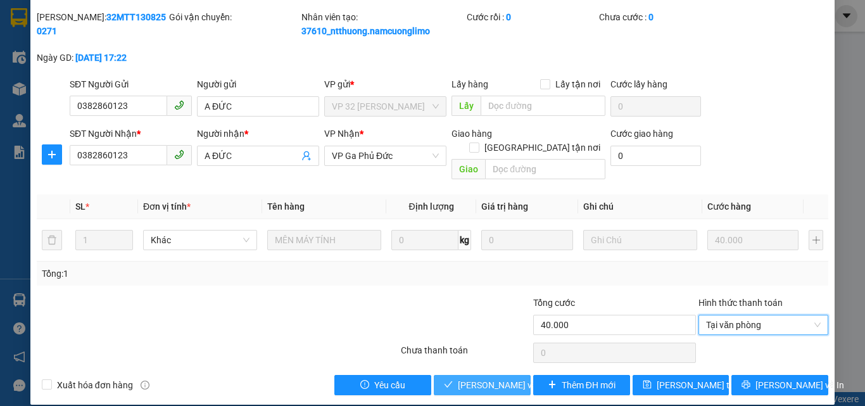 The height and width of the screenshot is (406, 865). I want to click on div: Nhân viên tạo:, so click(382, 24).